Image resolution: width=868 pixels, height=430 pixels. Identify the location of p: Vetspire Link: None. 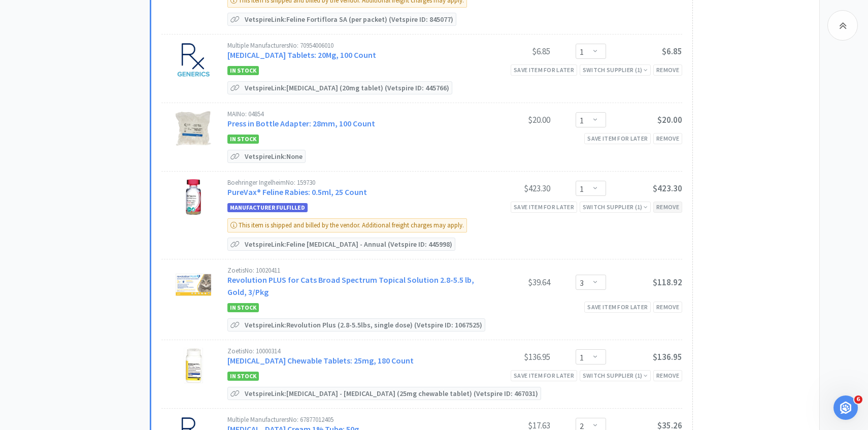
(273, 156).